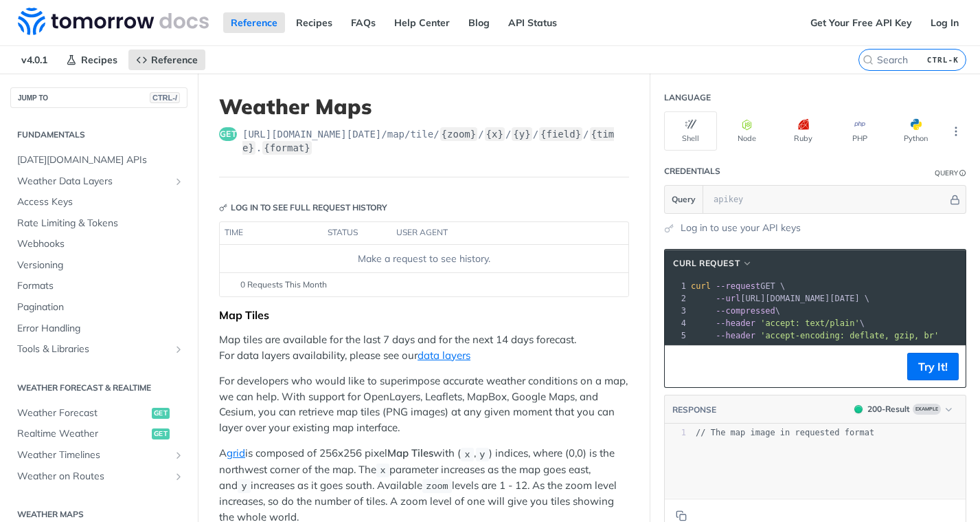 This screenshot has width=980, height=522. What do you see at coordinates (691, 131) in the screenshot?
I see `button: Shell` at bounding box center [691, 131].